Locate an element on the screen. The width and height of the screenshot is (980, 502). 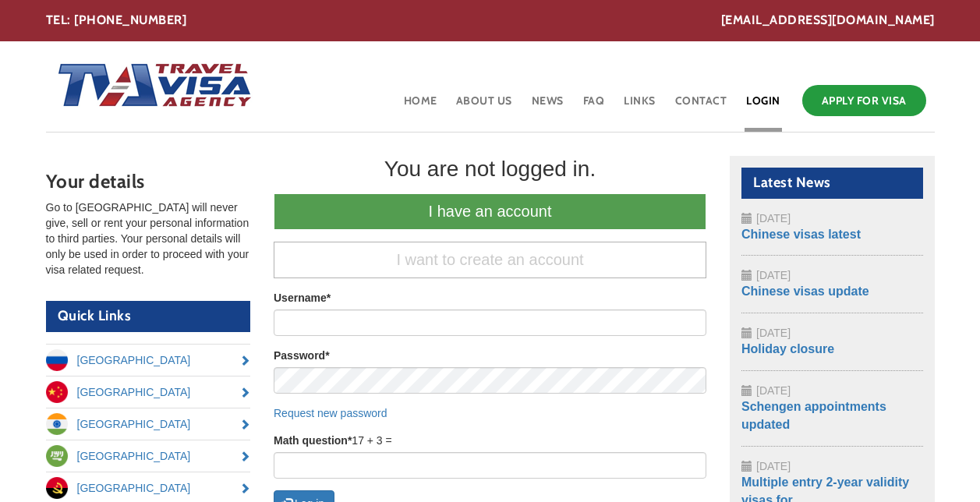
label: Math question is located at coordinates (313, 440).